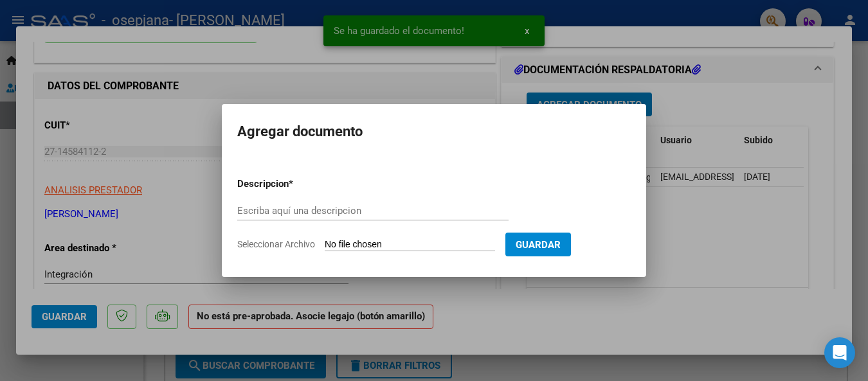 The width and height of the screenshot is (868, 381). I want to click on button: Guardar, so click(538, 244).